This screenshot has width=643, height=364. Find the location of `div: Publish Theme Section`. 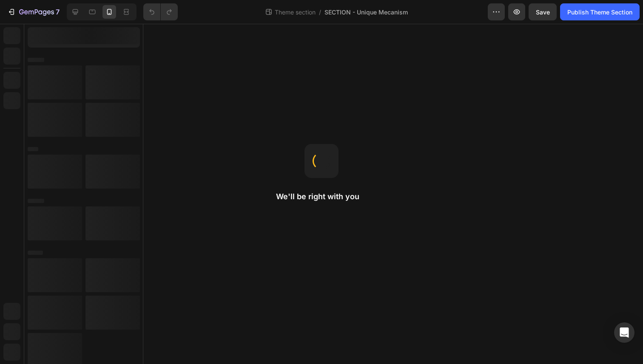

div: Publish Theme Section is located at coordinates (599, 12).